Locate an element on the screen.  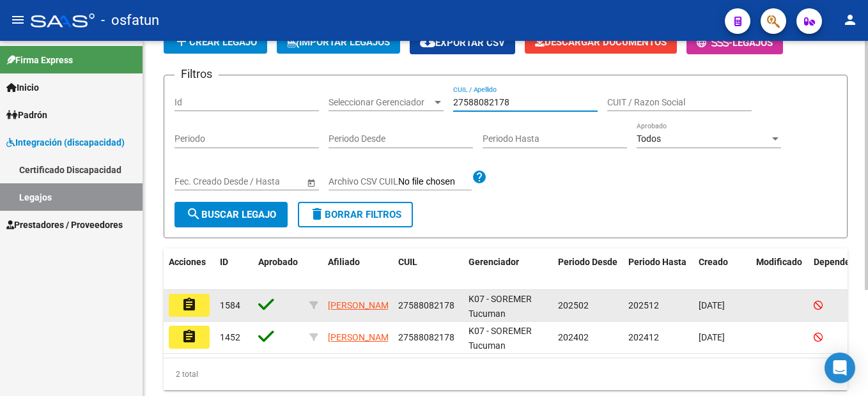
span: Integración (discapacidad) is located at coordinates (65, 143).